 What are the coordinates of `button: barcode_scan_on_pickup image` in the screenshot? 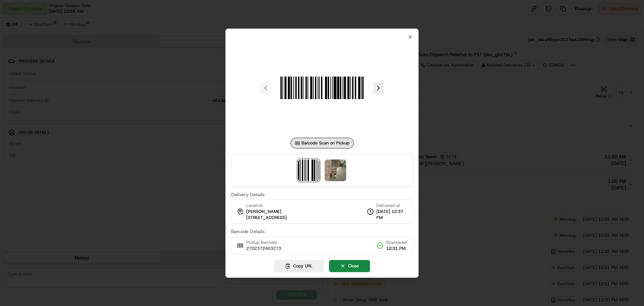 It's located at (309, 170).